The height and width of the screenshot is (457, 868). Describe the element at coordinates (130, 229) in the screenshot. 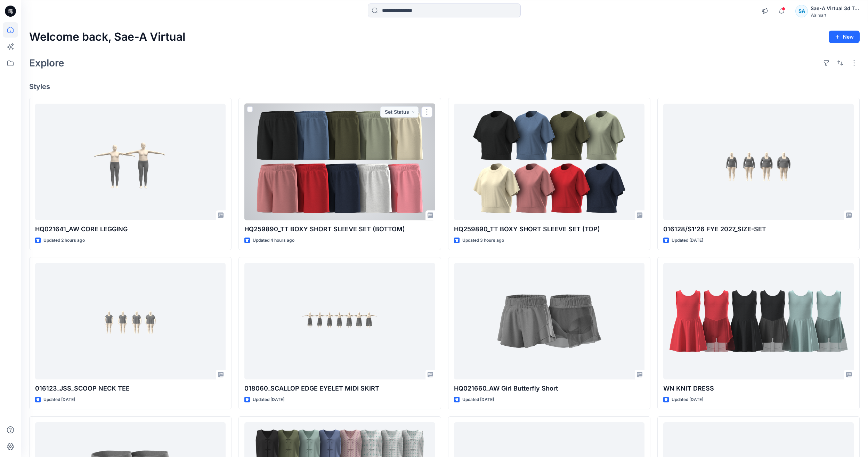

I see `p: HQ021641_AW CORE LEGGING` at that location.